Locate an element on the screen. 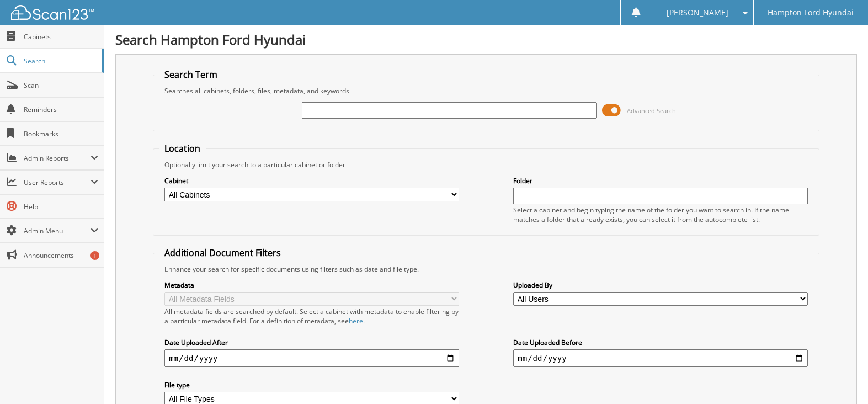  legend: Additional Document Filters is located at coordinates (223, 253).